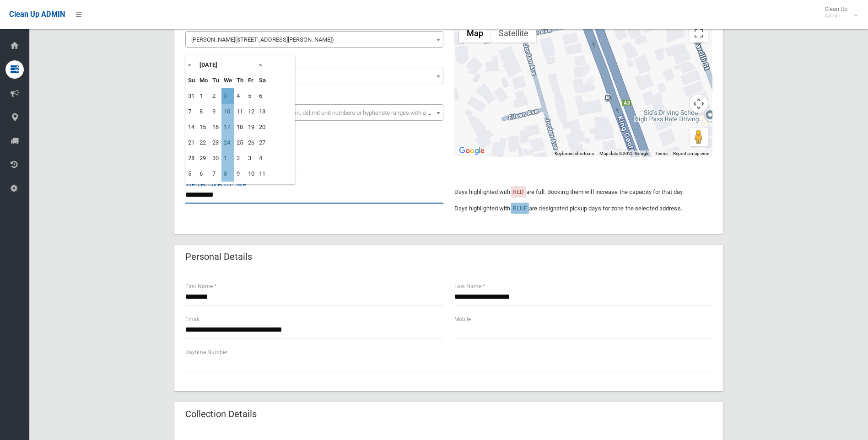 The width and height of the screenshot is (868, 440). I want to click on td: 17, so click(227, 127).